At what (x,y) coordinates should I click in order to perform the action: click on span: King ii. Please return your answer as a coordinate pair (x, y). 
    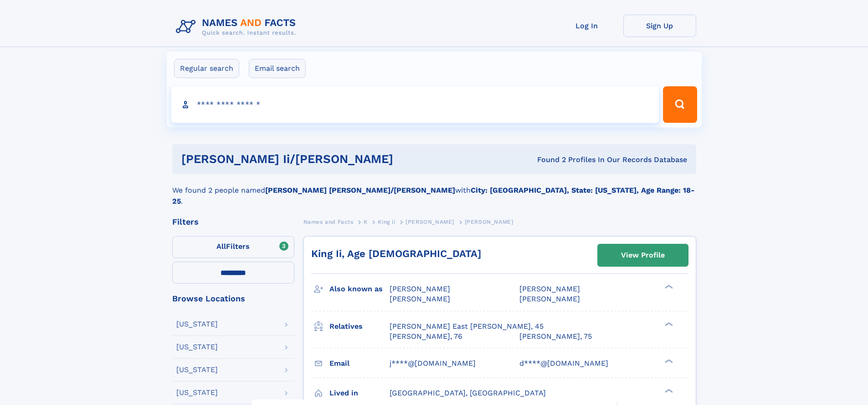
    Looking at the image, I should click on (387, 222).